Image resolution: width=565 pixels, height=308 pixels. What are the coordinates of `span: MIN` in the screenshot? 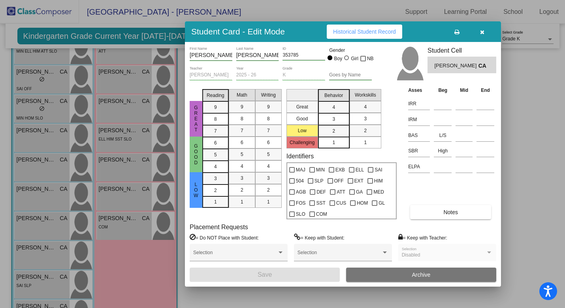 It's located at (321, 170).